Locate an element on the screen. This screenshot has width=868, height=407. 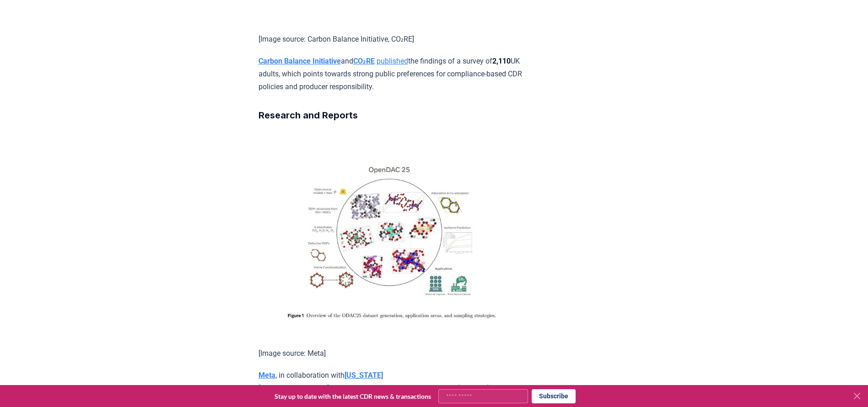
strong: 2,110 is located at coordinates (501, 61).